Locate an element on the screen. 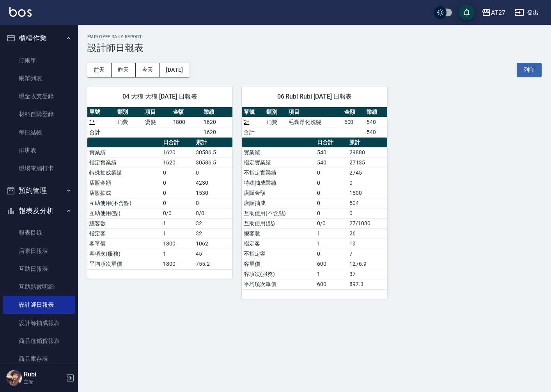 The image size is (551, 392). button: 登出 is located at coordinates (526, 12).